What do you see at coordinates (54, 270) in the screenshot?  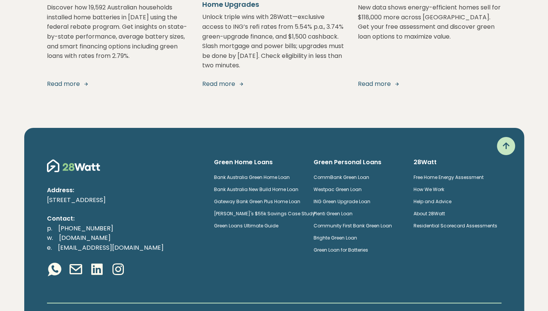 I see `a: Whatsapp` at bounding box center [54, 270].